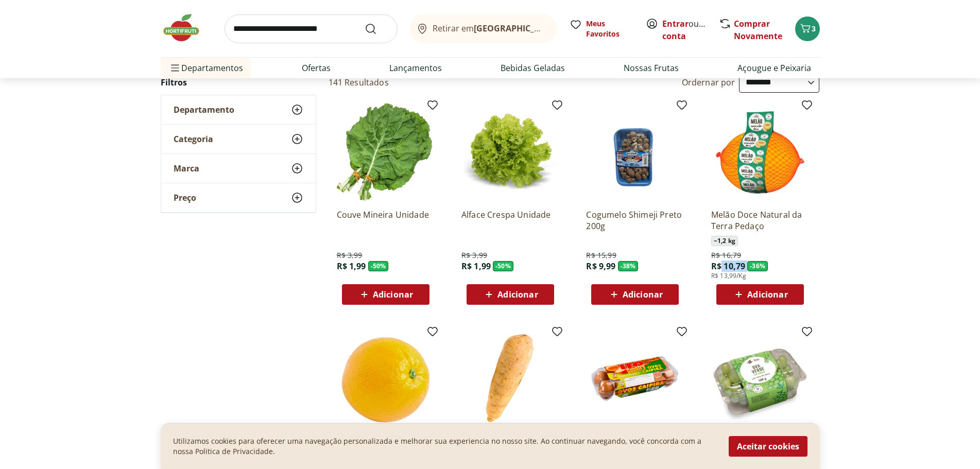 Image resolution: width=980 pixels, height=469 pixels. What do you see at coordinates (239, 197) in the screenshot?
I see `button: Preço` at bounding box center [239, 197].